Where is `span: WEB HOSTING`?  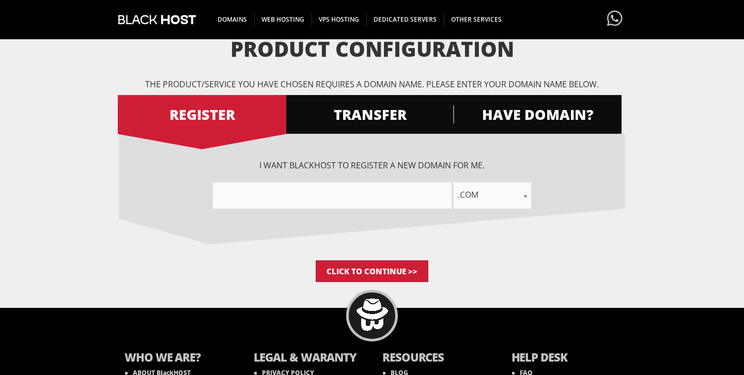 span: WEB HOSTING is located at coordinates (283, 19).